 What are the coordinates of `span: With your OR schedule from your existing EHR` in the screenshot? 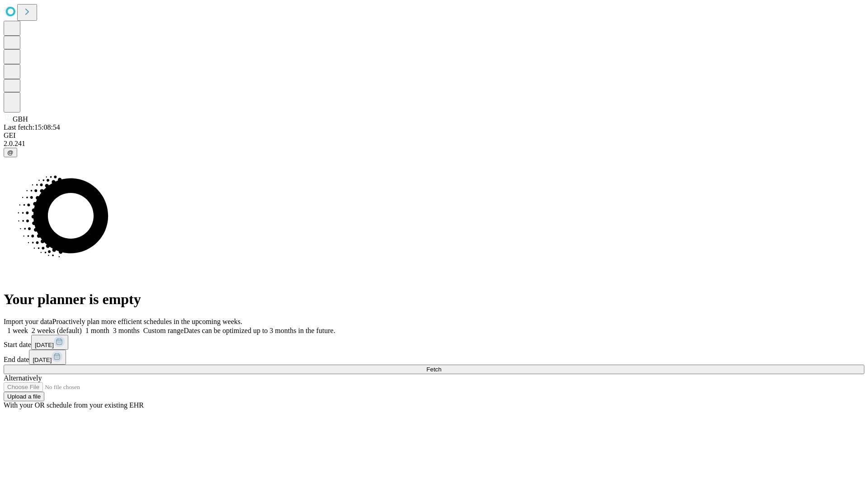 It's located at (74, 405).